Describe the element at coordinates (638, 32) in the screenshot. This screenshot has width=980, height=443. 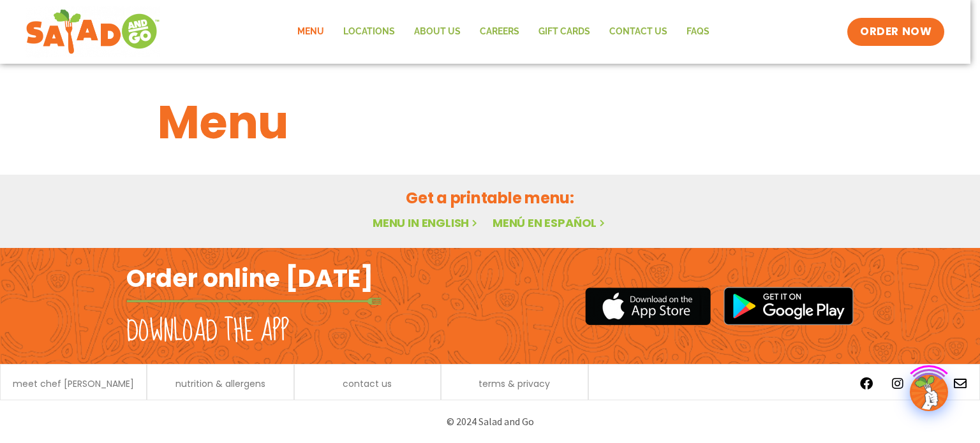
I see `a: Contact Us` at that location.